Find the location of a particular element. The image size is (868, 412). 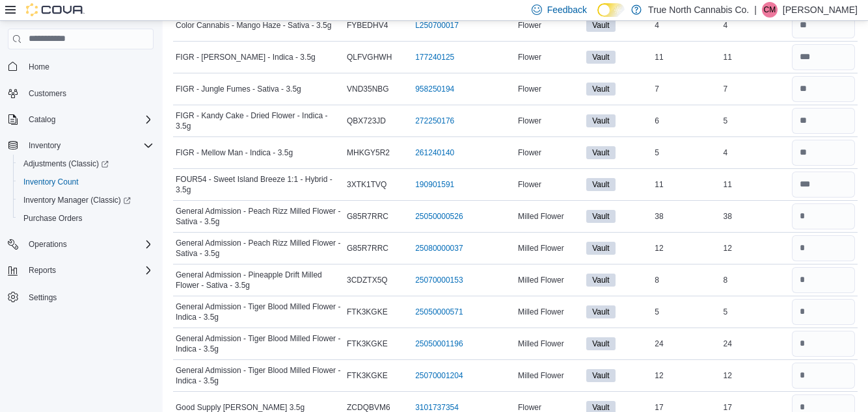

span: Feedback is located at coordinates (567, 10).